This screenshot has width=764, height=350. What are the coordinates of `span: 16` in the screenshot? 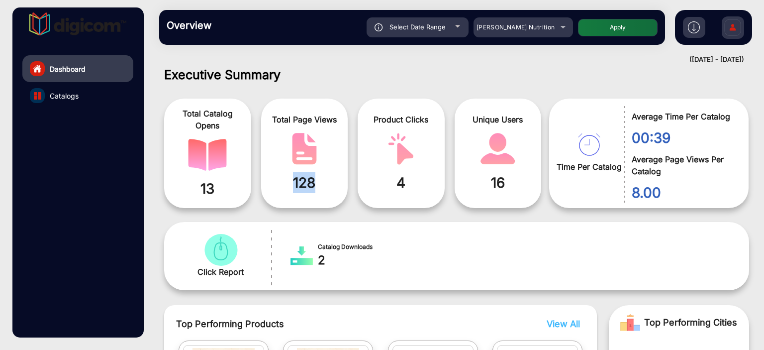 It's located at (498, 182).